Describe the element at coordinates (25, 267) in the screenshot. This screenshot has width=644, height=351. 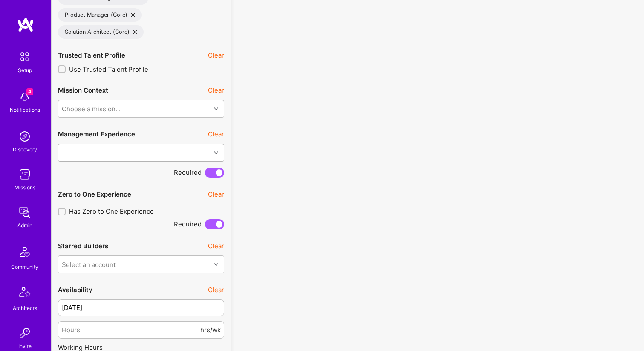
I see `div: Community` at that location.